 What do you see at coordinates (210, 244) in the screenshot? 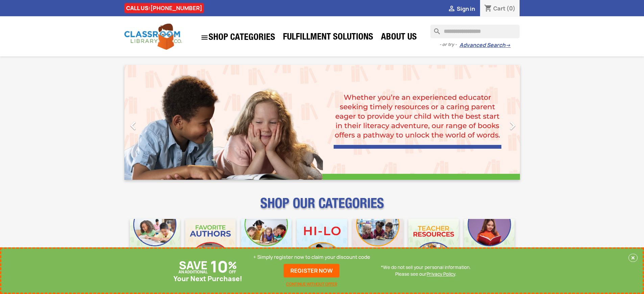
I see `img: CLC_Favorite_Authors_Mobile.jpg` at bounding box center [210, 244].